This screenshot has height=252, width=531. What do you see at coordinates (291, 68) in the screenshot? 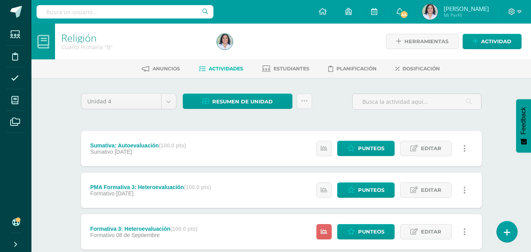
I see `span: Estudiantes` at bounding box center [291, 68].